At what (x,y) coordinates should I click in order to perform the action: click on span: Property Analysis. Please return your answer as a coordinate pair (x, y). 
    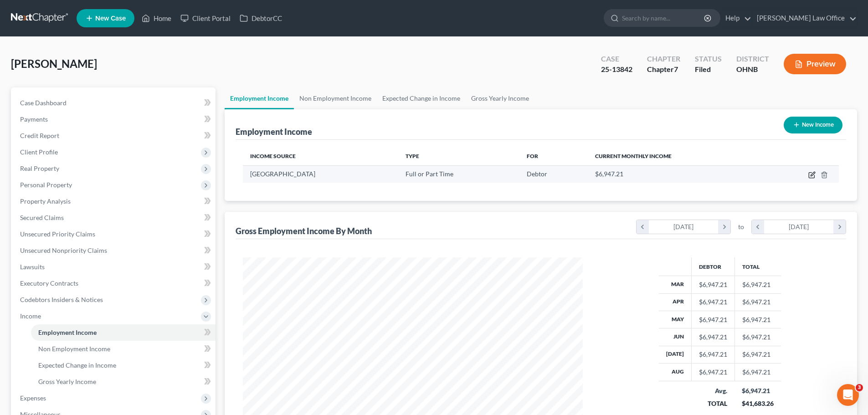
    Looking at the image, I should click on (45, 201).